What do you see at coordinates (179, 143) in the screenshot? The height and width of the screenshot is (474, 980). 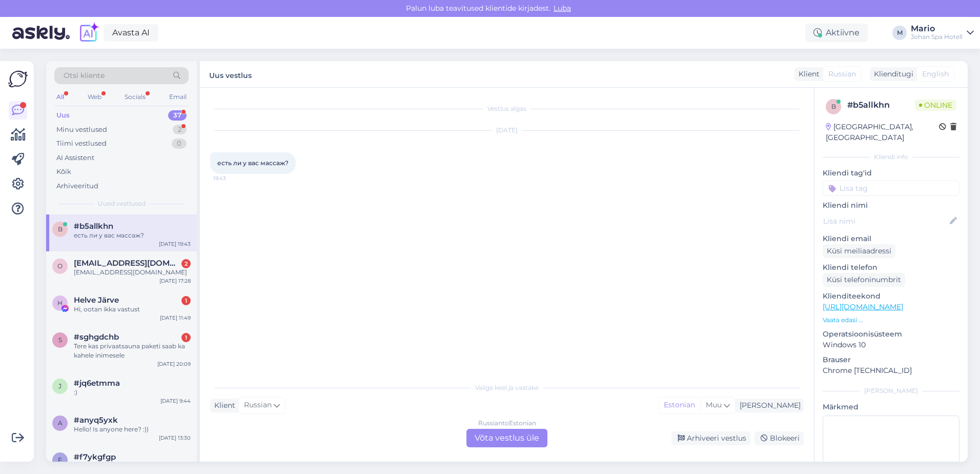 I see `div: 0` at bounding box center [179, 143].